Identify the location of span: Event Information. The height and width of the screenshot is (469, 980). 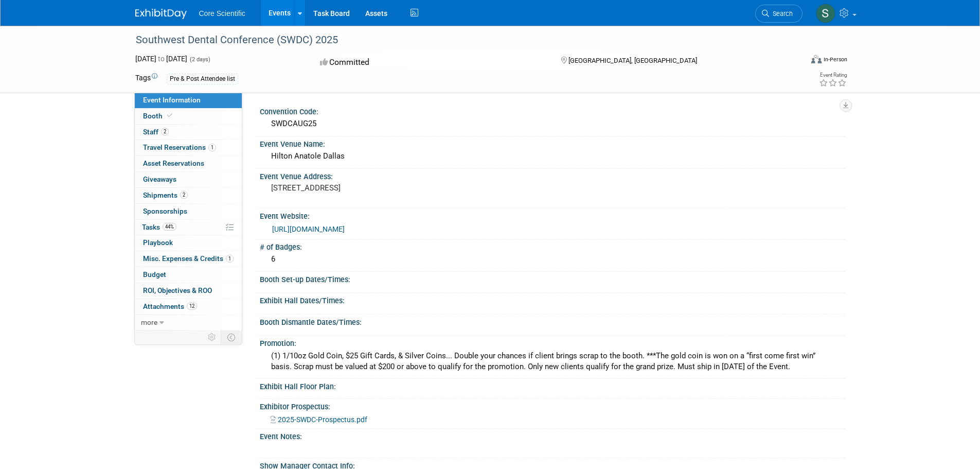
(172, 100).